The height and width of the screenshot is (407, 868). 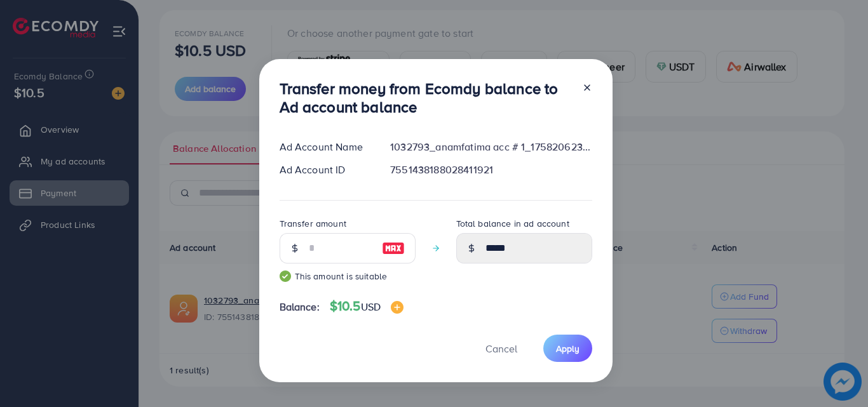 I want to click on label: Total balance in ad account, so click(x=513, y=224).